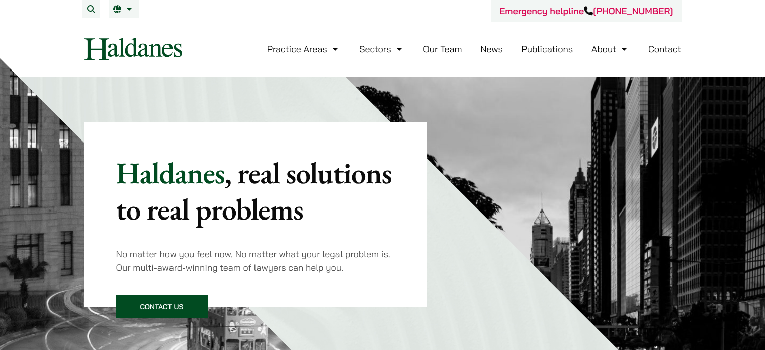 This screenshot has height=350, width=765. I want to click on a: Contact Us, so click(162, 306).